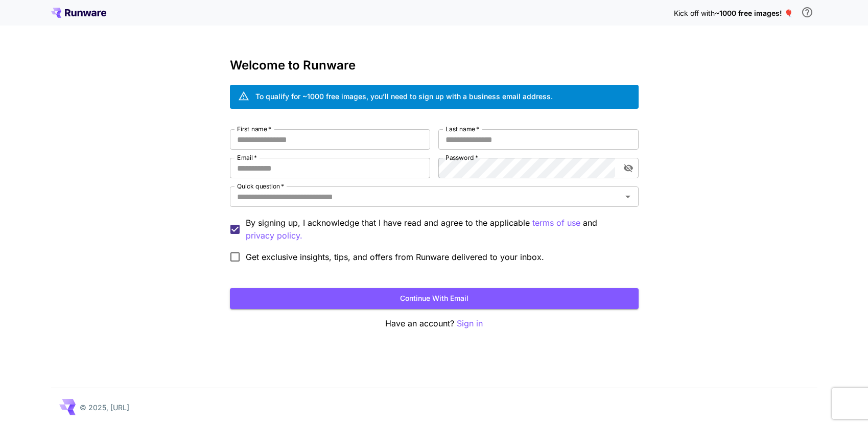 Image resolution: width=868 pixels, height=426 pixels. Describe the element at coordinates (434, 65) in the screenshot. I see `h3: Welcome to Runware` at that location.